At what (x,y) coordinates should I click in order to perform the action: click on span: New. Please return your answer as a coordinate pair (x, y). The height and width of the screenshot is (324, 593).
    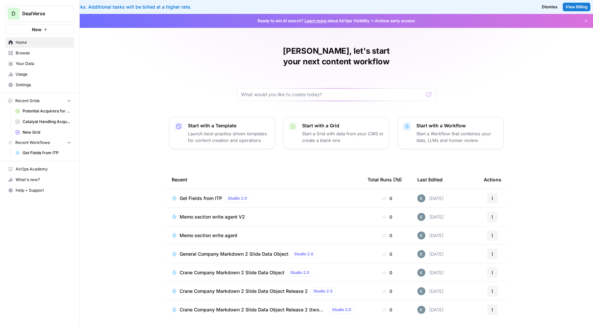
    Looking at the image, I should click on (37, 30).